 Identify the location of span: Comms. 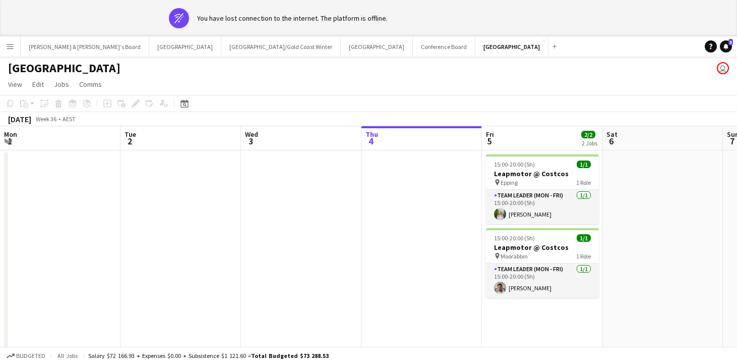
(90, 84).